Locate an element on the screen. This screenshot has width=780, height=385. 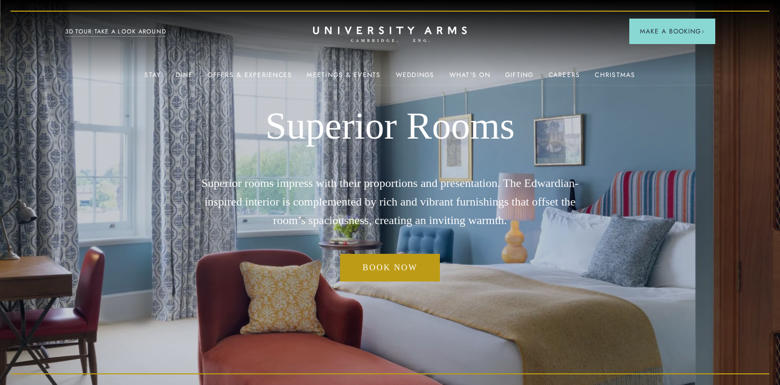
button: Make a BookingArrow icon is located at coordinates (672, 31).